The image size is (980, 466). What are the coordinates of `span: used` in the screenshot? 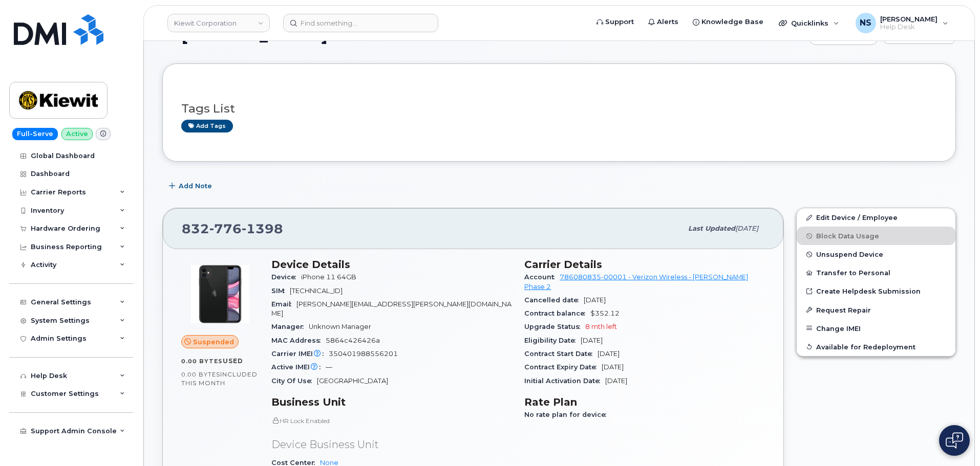 It's located at (233, 360).